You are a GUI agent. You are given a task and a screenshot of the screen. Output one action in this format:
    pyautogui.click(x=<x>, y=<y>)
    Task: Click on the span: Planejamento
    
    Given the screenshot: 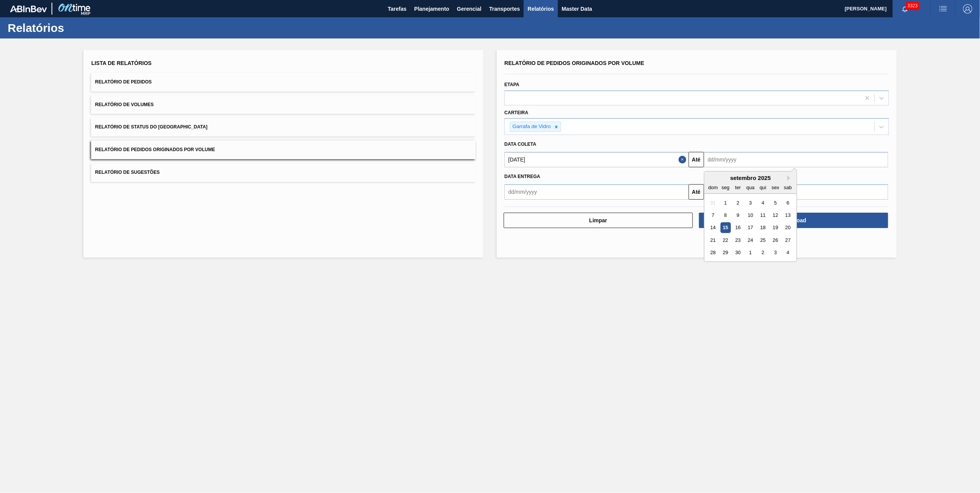 What is the action you would take?
    pyautogui.click(x=431, y=8)
    